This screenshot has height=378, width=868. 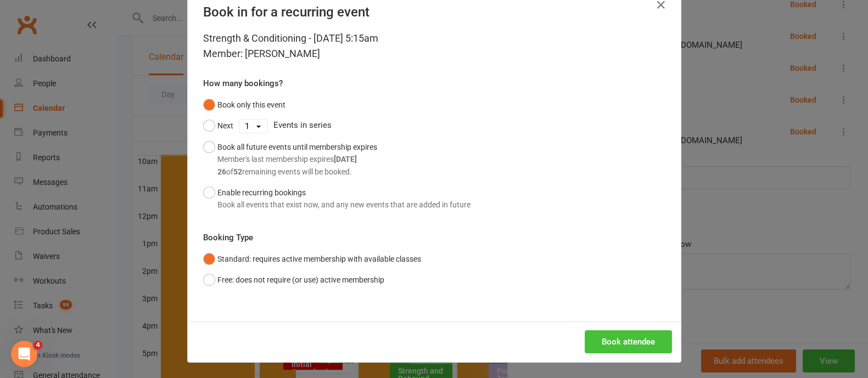 I want to click on button: Free: does not require (or use) active membership, so click(x=294, y=280).